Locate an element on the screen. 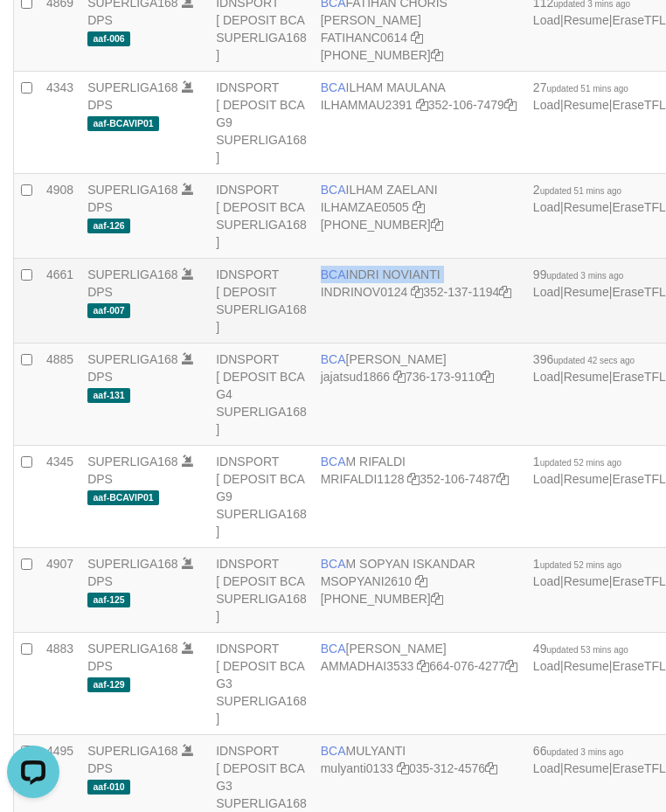 This screenshot has width=666, height=812. span: aaf-125 is located at coordinates (108, 600).